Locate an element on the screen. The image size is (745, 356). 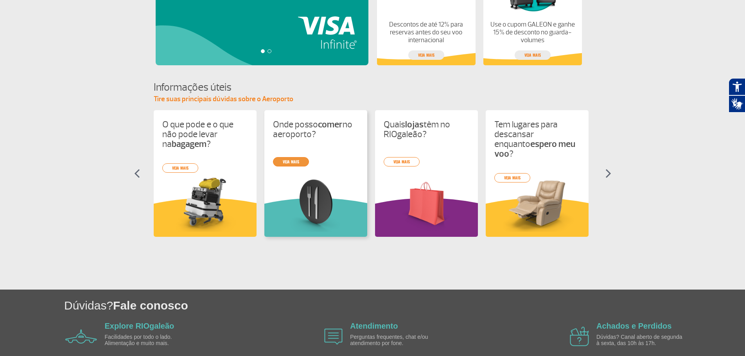
img: verdeInformacoesUteis.svg is located at coordinates (316, 218).